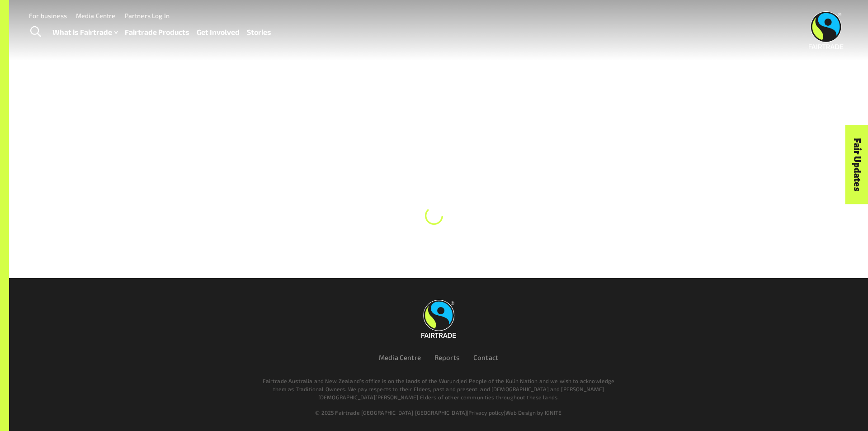 The width and height of the screenshot is (868, 431). What do you see at coordinates (486, 413) in the screenshot?
I see `a: Privacy policy` at bounding box center [486, 413].